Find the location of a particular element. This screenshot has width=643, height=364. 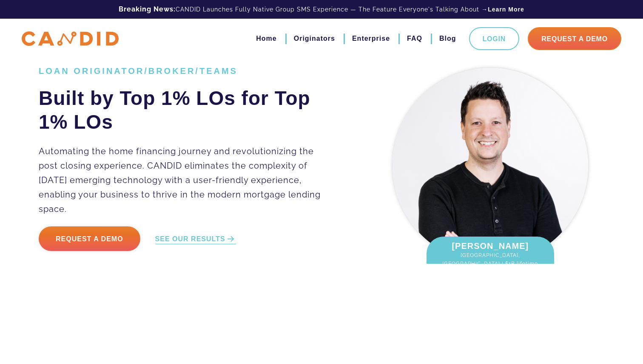

a: Request A Demo is located at coordinates (575, 38).